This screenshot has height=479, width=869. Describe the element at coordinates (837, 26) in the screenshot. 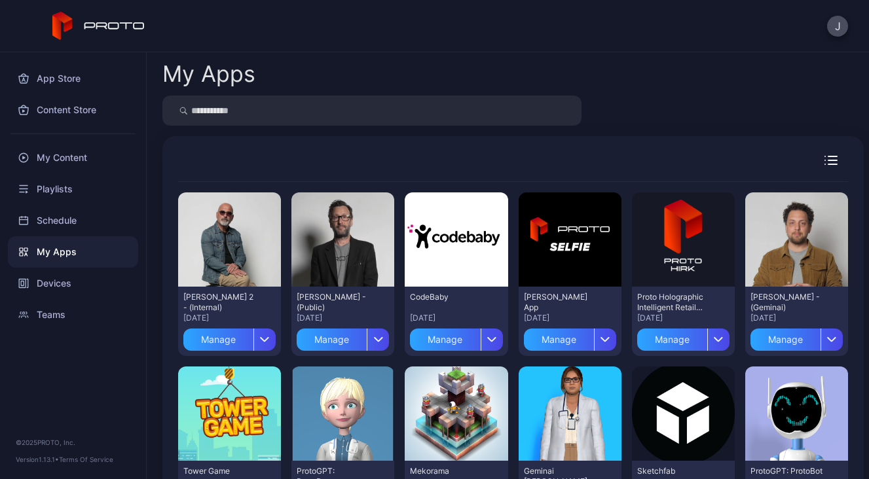

I see `button: J` at that location.